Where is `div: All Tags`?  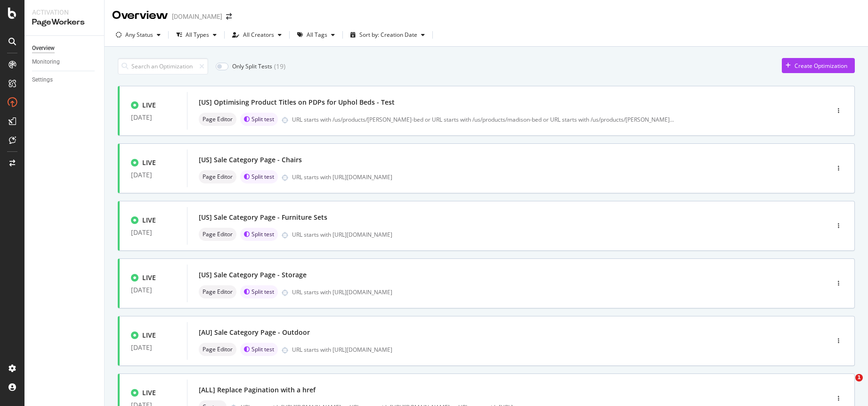 div: All Tags is located at coordinates (317, 35).